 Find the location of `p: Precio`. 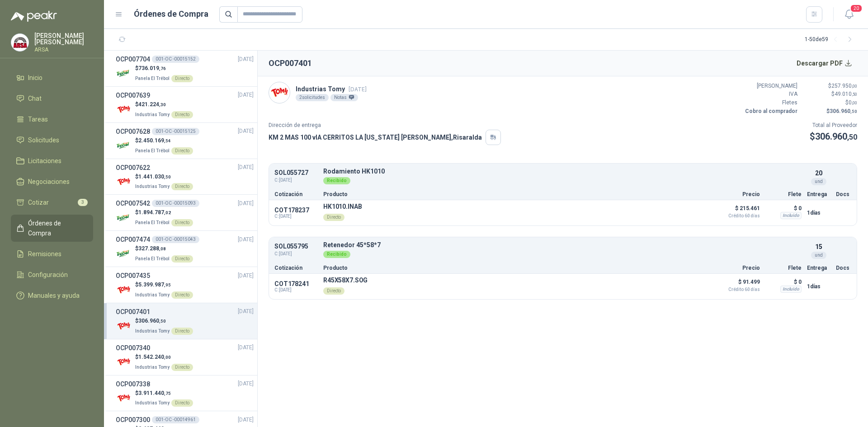

p: Precio is located at coordinates (737, 268).